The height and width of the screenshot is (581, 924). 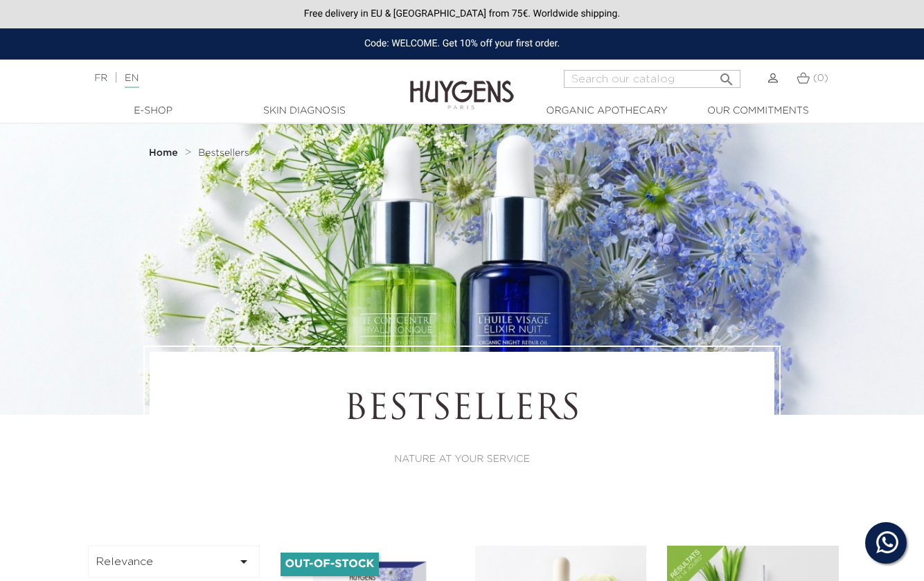 What do you see at coordinates (100, 78) in the screenshot?
I see `a: FR` at bounding box center [100, 78].